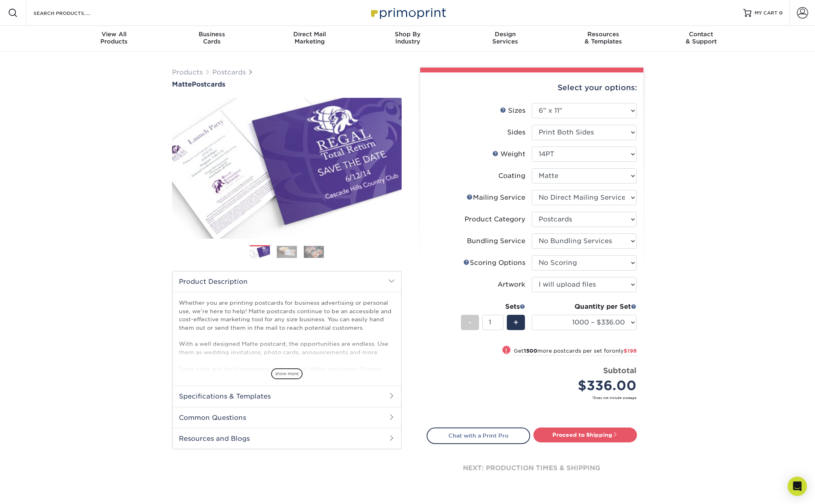  Describe the element at coordinates (114, 38) in the screenshot. I see `div: Products` at that location.